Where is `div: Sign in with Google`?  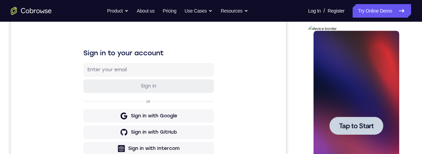
div: Sign in with Google is located at coordinates (143, 115).